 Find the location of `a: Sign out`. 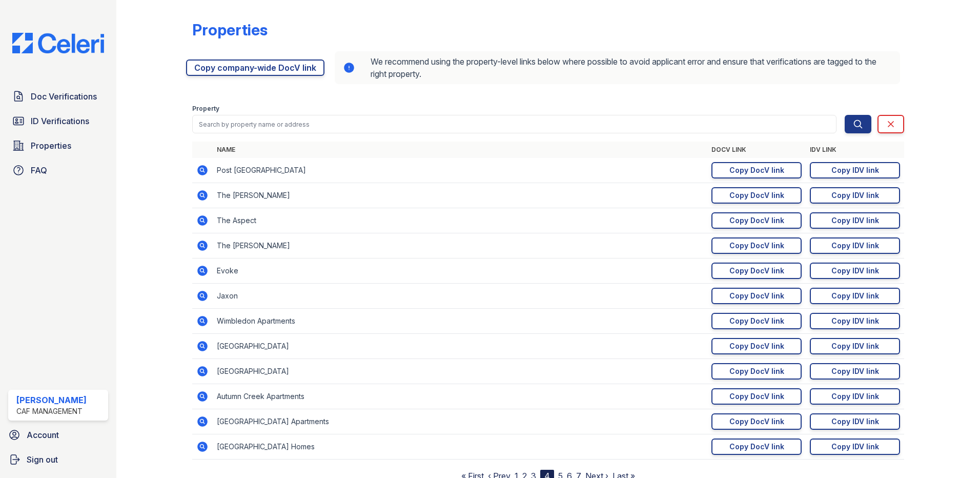

a: Sign out is located at coordinates (58, 459).